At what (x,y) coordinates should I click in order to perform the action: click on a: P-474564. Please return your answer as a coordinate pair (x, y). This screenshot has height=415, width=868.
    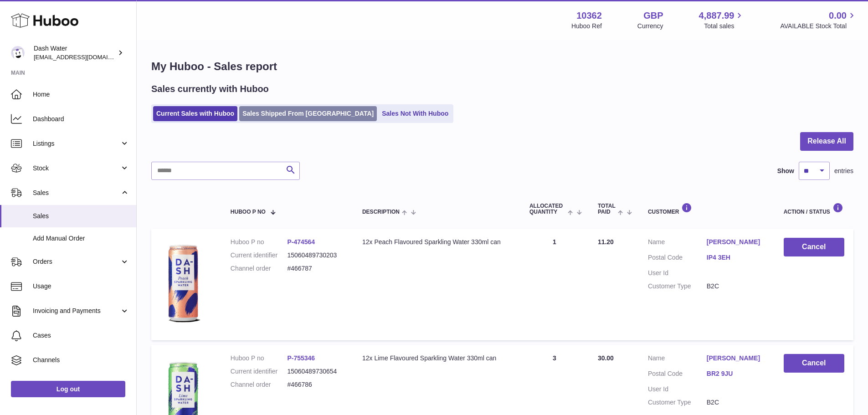
    Looking at the image, I should click on (301, 242).